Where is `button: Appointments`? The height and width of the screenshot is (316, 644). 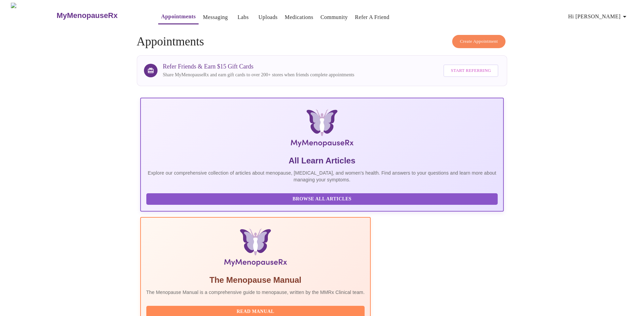
button: Appointments is located at coordinates (178, 17).